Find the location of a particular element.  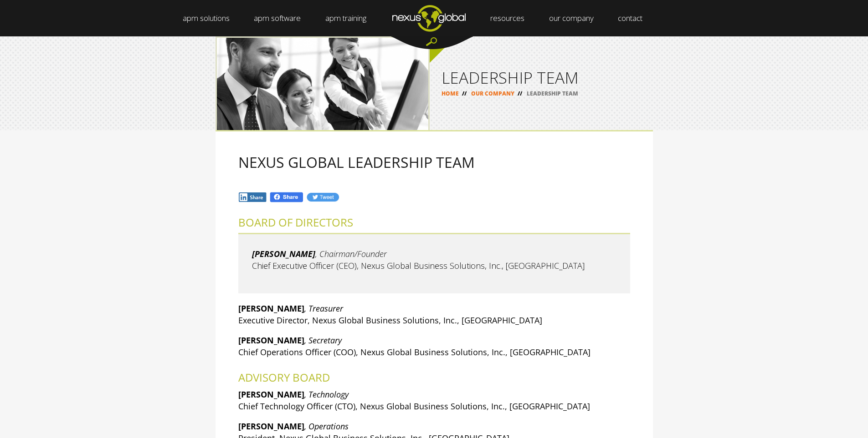

h2: NEXUS GLOBAL LEADERSHIP TEAM is located at coordinates (434, 162).